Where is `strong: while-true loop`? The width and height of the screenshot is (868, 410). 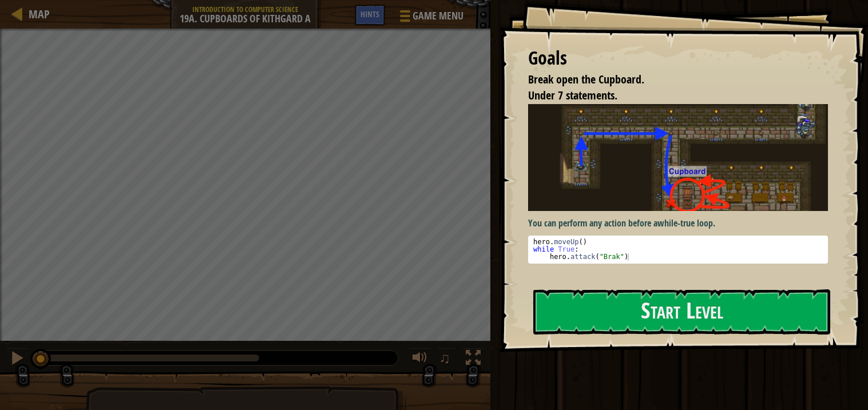
strong: while-true loop is located at coordinates (685, 223).